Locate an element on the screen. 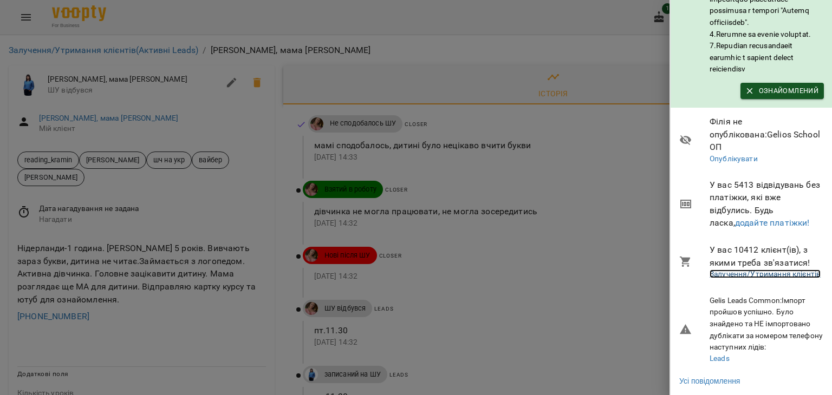  span: Філія не опублікована : Gelios School ОП is located at coordinates (766, 134).